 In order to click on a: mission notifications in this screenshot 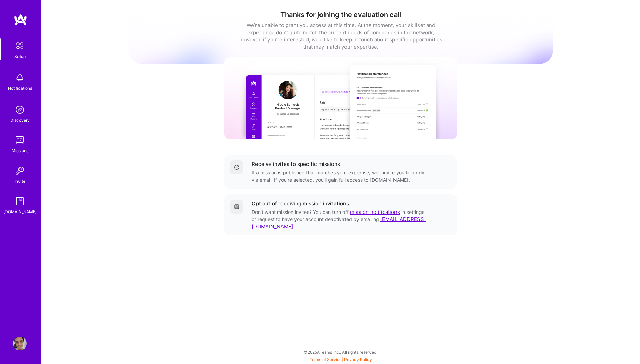, I will do `click(375, 211)`.